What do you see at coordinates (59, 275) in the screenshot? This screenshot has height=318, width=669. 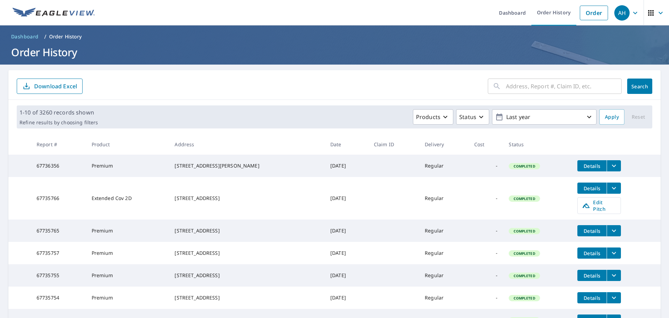 I see `td: 67735755` at bounding box center [59, 275].